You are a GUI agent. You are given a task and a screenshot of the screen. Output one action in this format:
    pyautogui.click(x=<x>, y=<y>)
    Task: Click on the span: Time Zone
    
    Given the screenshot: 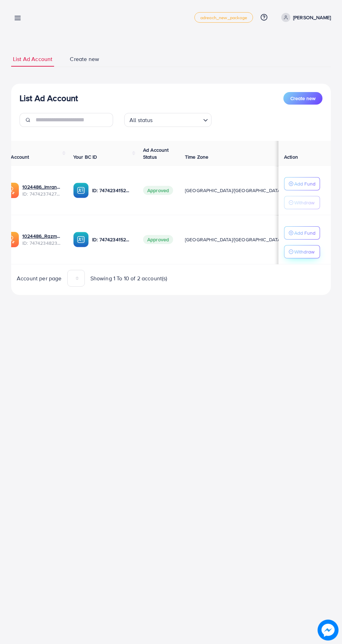 What is the action you would take?
    pyautogui.click(x=197, y=157)
    